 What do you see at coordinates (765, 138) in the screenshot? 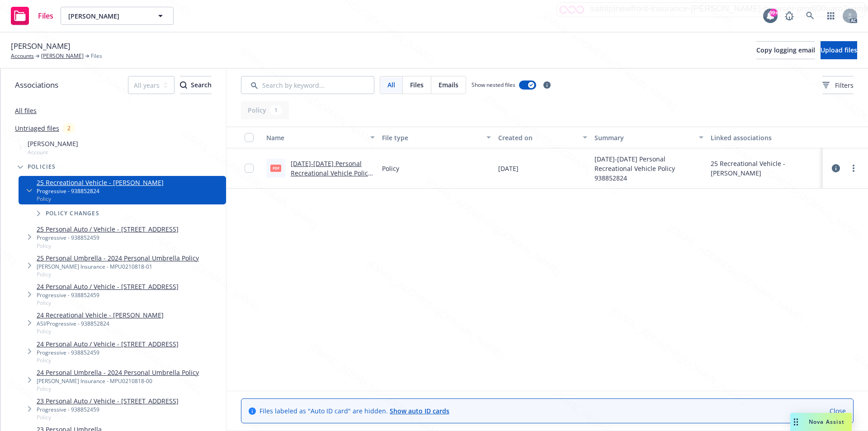
I see `div: Linked associations` at bounding box center [765, 138].